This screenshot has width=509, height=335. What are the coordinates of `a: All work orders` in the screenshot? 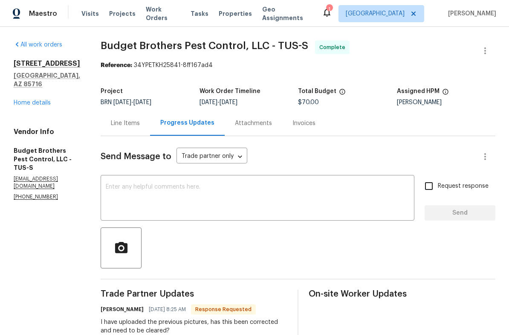 It's located at (38, 45).